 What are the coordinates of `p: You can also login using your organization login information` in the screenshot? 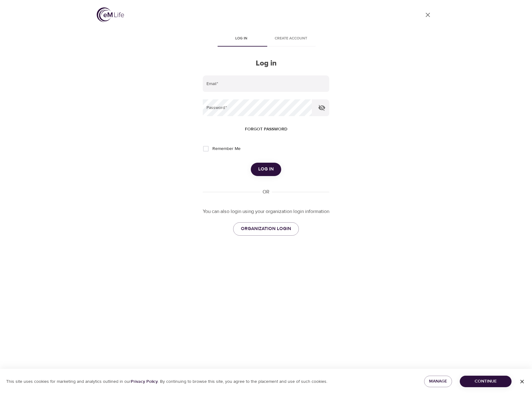 It's located at (266, 211).